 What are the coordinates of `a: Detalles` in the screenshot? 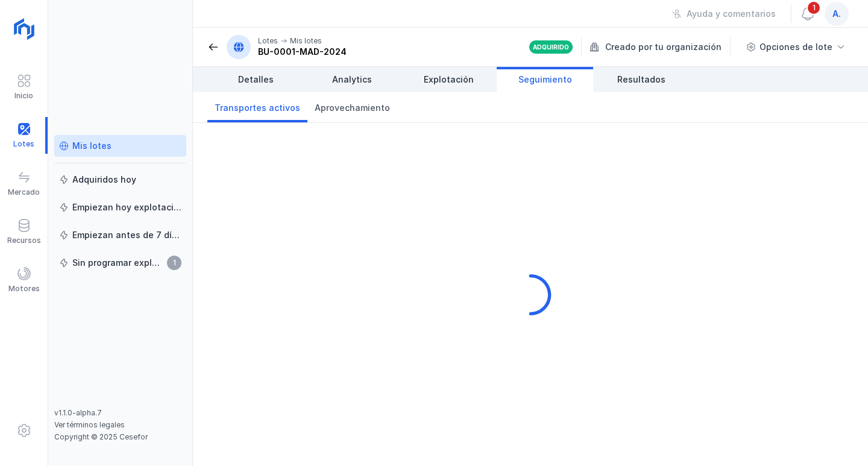 It's located at (256, 80).